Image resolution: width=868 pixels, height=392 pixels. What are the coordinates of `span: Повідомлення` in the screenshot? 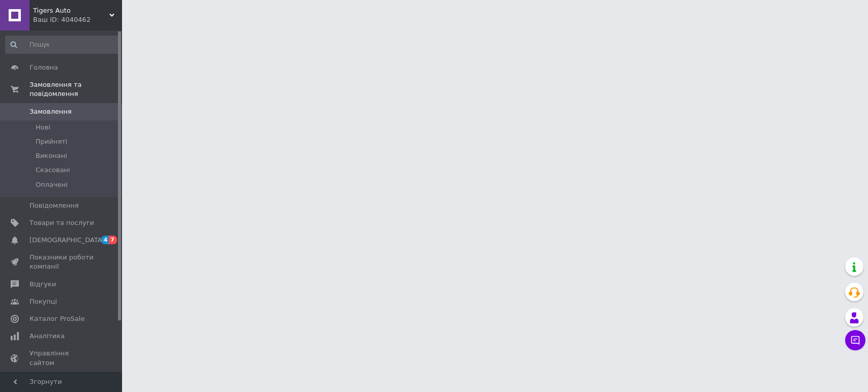 It's located at (54, 206).